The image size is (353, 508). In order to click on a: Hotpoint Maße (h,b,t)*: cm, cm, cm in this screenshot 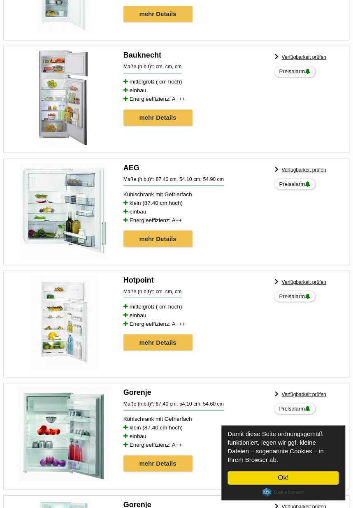, I will do `click(195, 287)`.